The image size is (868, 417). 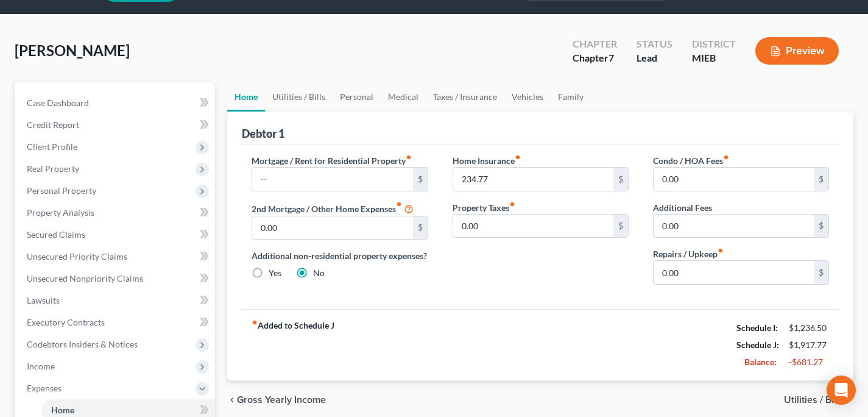 I want to click on span: Unsecured Nonpriority Claims, so click(x=85, y=278).